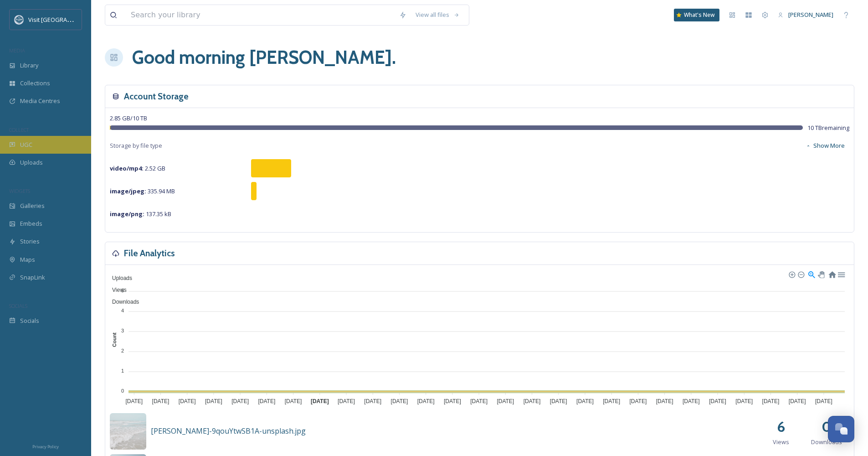 This screenshot has height=456, width=868. I want to click on strong: video/mp4 :, so click(127, 168).